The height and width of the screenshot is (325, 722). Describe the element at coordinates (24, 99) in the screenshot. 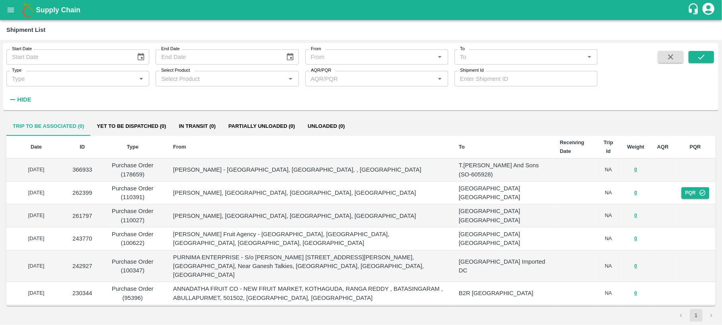

I see `strong: Hide` at that location.